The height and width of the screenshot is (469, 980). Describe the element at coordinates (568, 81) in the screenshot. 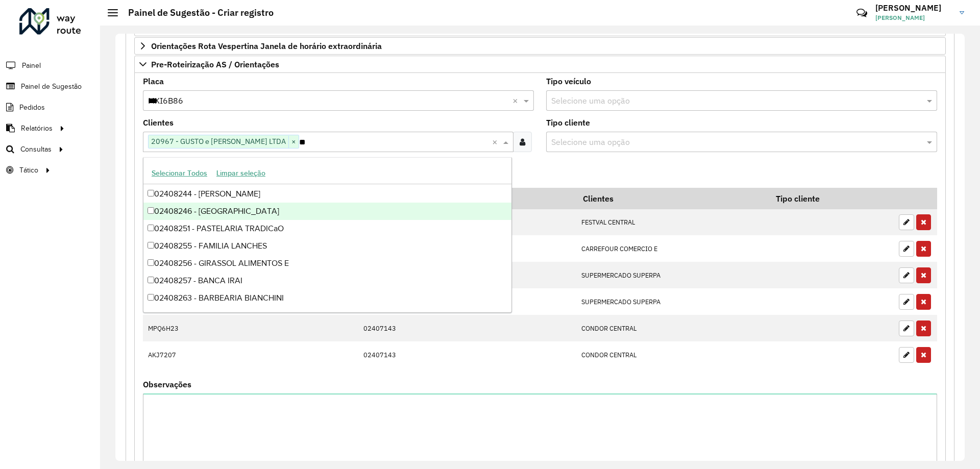

I see `label: Tipo veículo` at that location.